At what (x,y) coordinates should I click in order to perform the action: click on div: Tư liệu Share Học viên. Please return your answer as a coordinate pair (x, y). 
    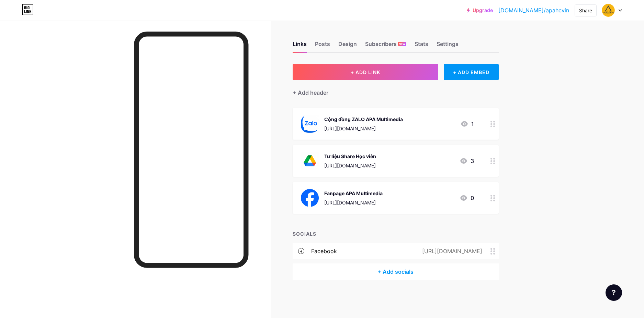
    Looking at the image, I should click on (350, 156).